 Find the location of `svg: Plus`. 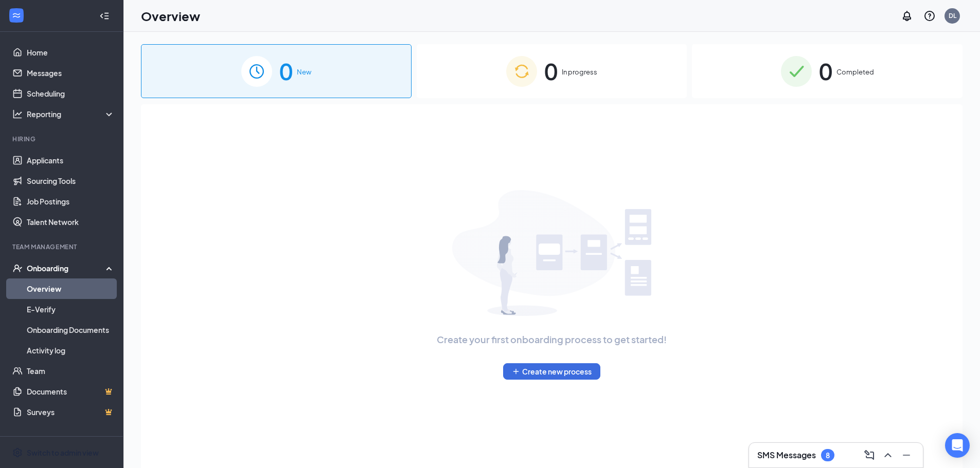

svg: Plus is located at coordinates (516, 371).